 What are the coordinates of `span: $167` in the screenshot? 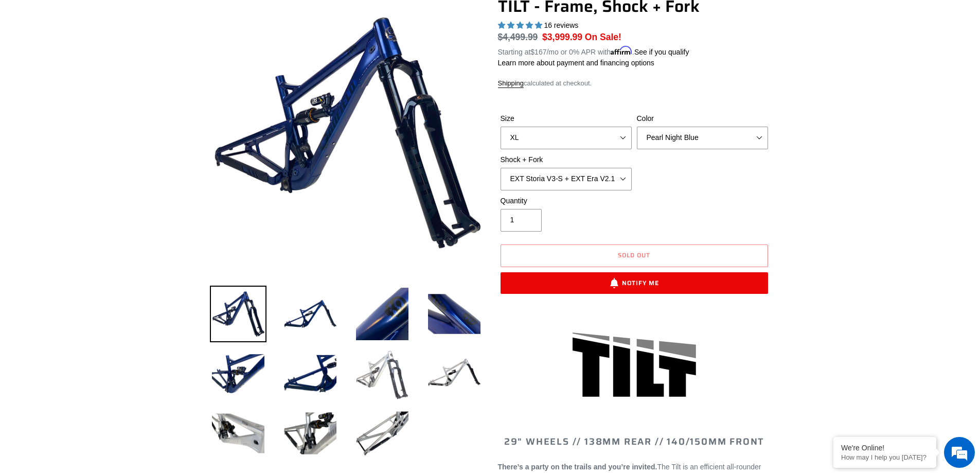 It's located at (538, 52).